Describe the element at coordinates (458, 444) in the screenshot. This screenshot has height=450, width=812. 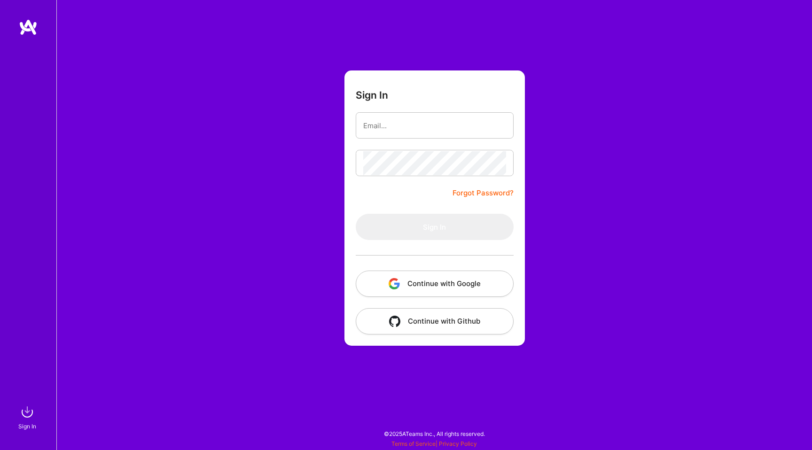
I see `a: Privacy Policy` at that location.